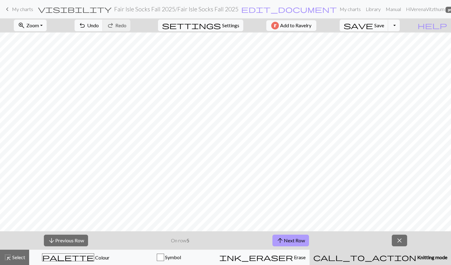  What do you see at coordinates (364, 257) in the screenshot?
I see `span: call_to_action` at bounding box center [364, 257].